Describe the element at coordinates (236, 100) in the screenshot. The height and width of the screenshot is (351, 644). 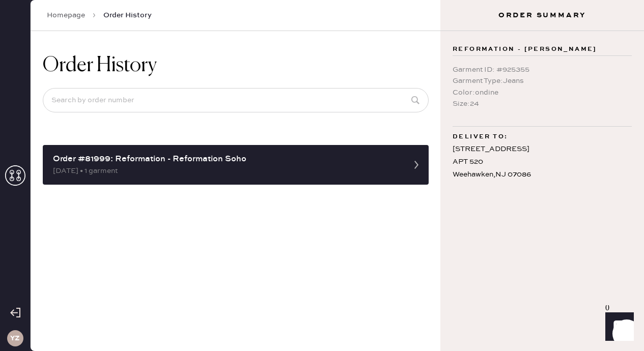
I see `input: Search by order number` at that location.